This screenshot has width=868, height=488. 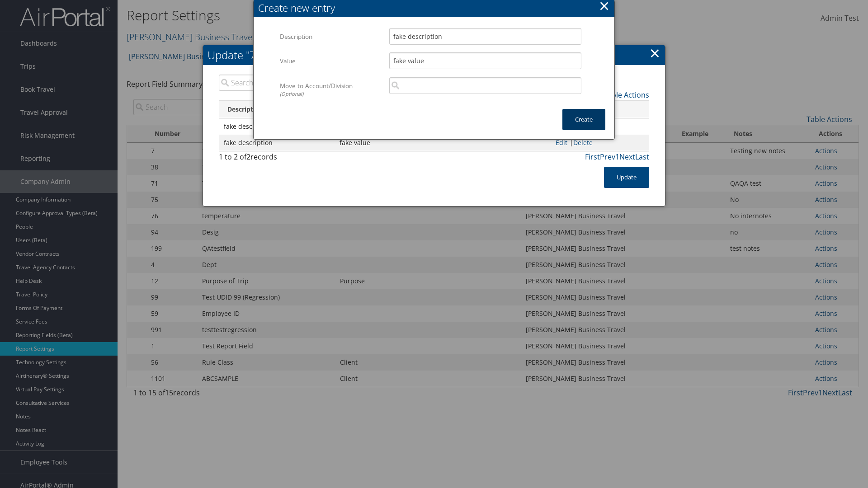 What do you see at coordinates (267, 83) in the screenshot?
I see `input: Search` at bounding box center [267, 83].